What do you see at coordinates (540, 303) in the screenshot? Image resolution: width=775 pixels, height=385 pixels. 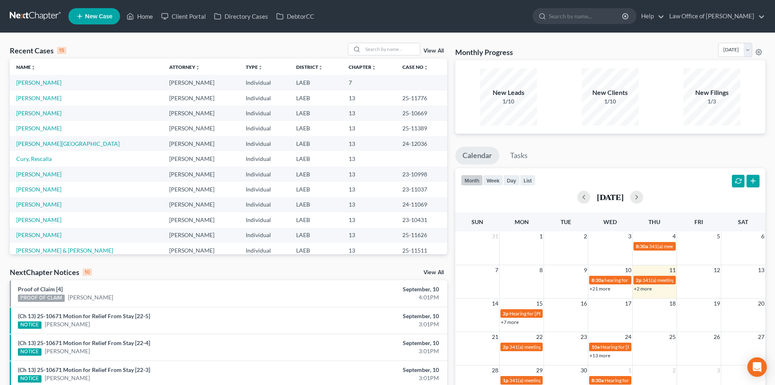 I see `span: 15` at bounding box center [540, 303].